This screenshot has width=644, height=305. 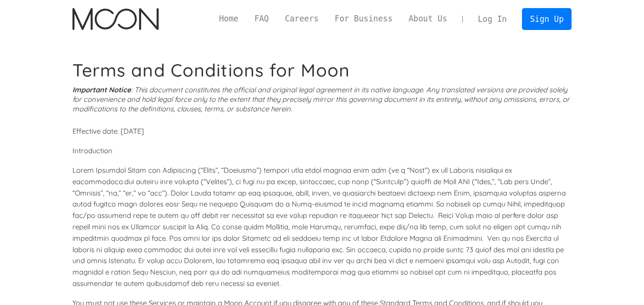 What do you see at coordinates (102, 90) in the screenshot?
I see `strong: Important Notice` at bounding box center [102, 90].